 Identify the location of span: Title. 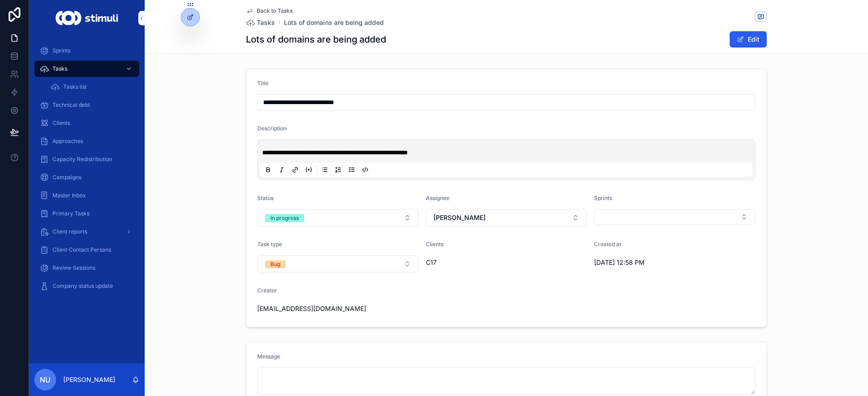
(263, 83).